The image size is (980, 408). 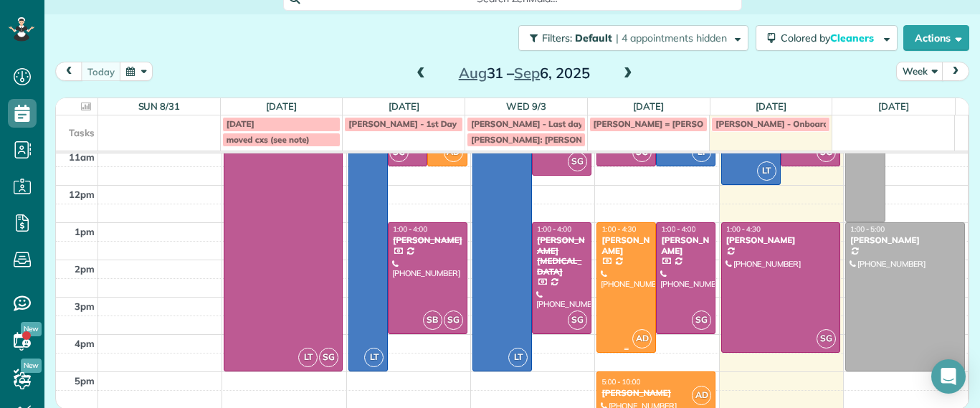 I want to click on span: Sep, so click(x=527, y=73).